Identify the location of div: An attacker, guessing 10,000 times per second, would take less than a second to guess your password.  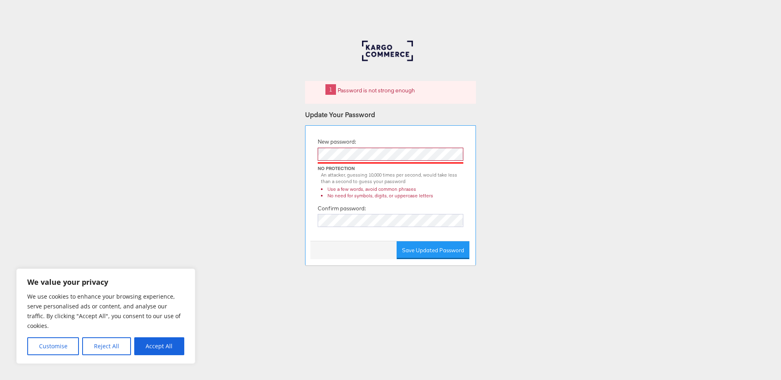
(392, 179).